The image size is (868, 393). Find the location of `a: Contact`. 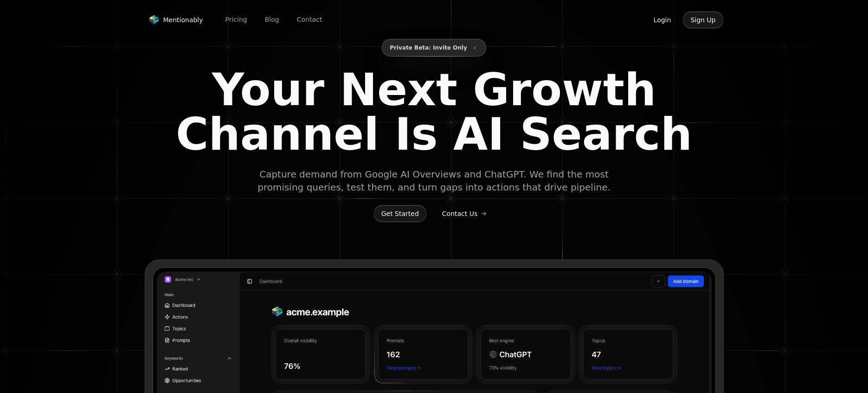

a: Contact is located at coordinates (309, 19).